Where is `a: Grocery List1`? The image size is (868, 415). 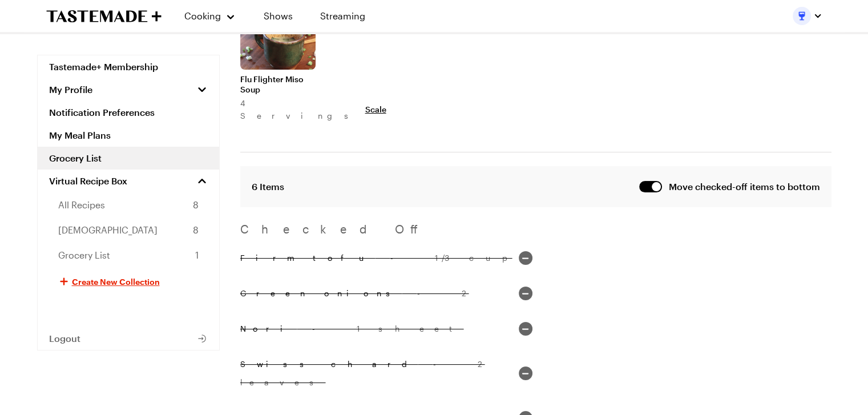
a: Grocery List1 is located at coordinates (128, 255).